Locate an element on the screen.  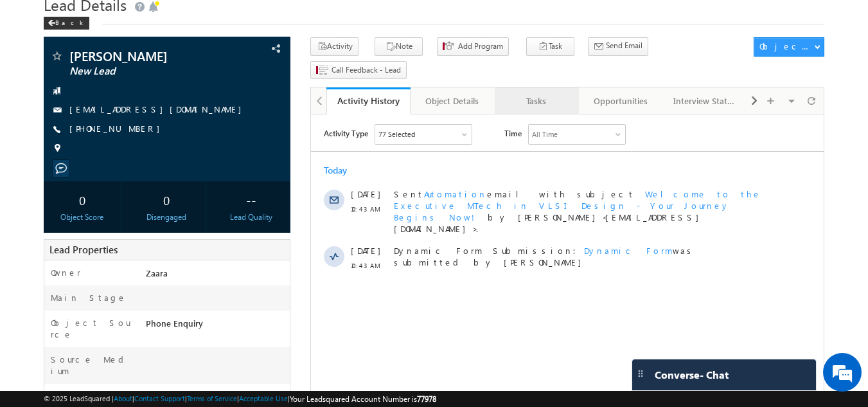
button: Object Actions is located at coordinates (789, 47).